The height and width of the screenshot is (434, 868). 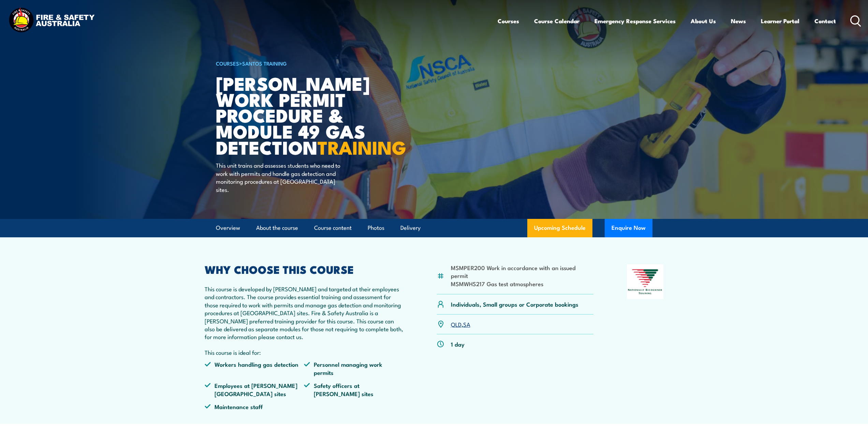 I want to click on a: News, so click(x=739, y=21).